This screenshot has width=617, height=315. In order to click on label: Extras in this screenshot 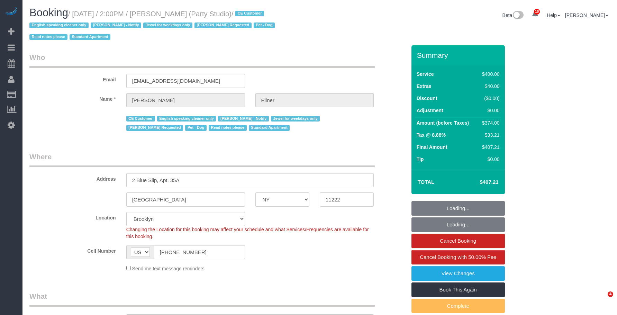, I will do `click(424, 86)`.